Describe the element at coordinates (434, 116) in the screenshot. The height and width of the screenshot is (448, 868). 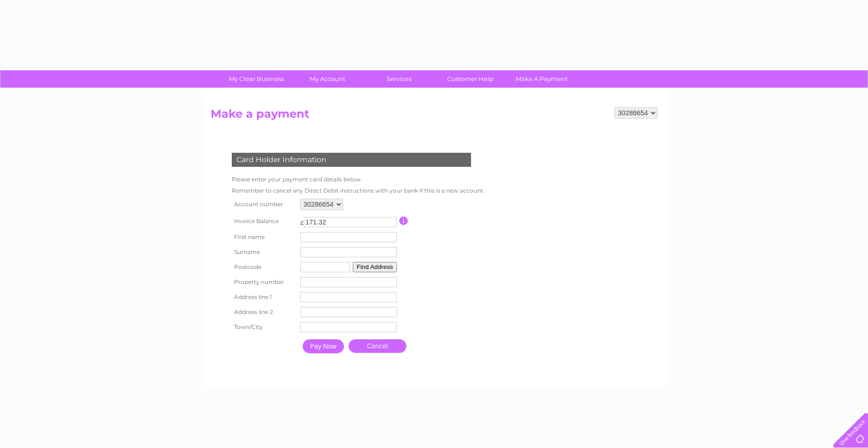
I see `h2: Make a payment` at that location.